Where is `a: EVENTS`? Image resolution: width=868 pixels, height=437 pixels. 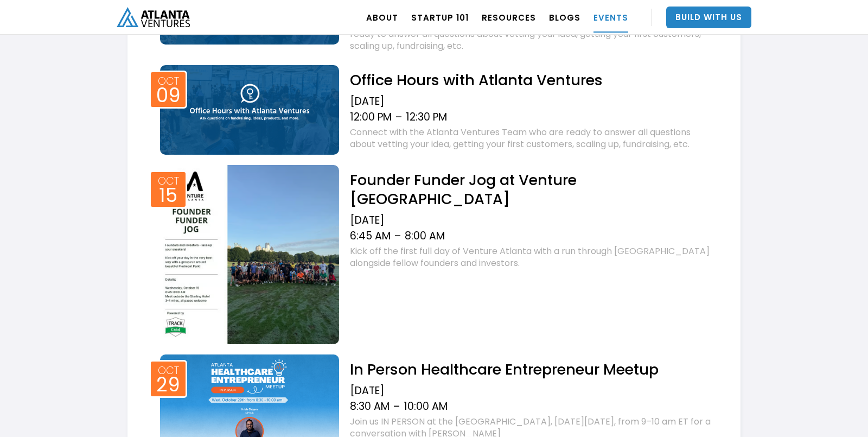
a: EVENTS is located at coordinates (610, 18).